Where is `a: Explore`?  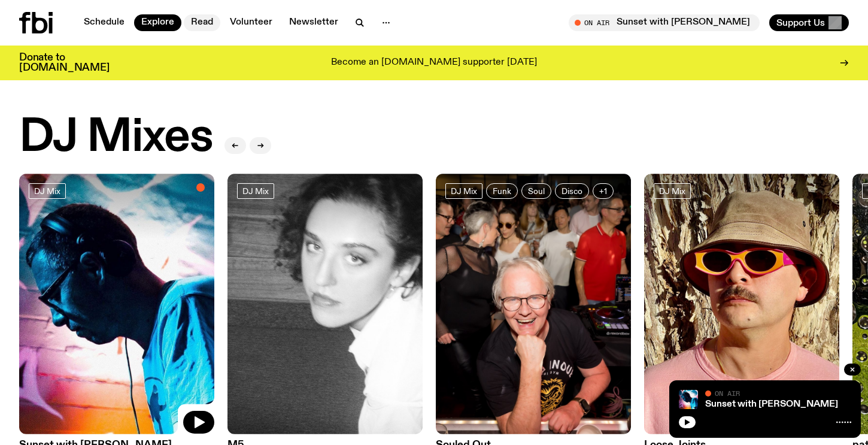
a: Explore is located at coordinates (158, 23).